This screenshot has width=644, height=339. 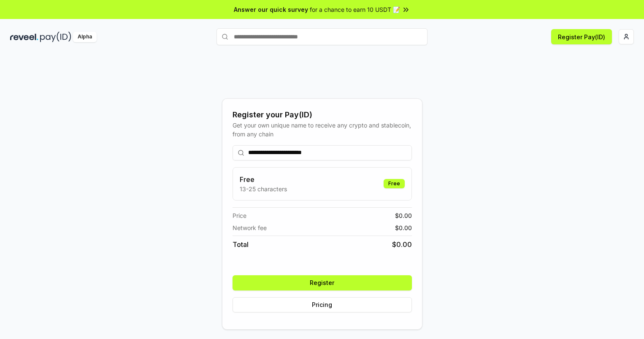 I want to click on span: Price, so click(x=239, y=216).